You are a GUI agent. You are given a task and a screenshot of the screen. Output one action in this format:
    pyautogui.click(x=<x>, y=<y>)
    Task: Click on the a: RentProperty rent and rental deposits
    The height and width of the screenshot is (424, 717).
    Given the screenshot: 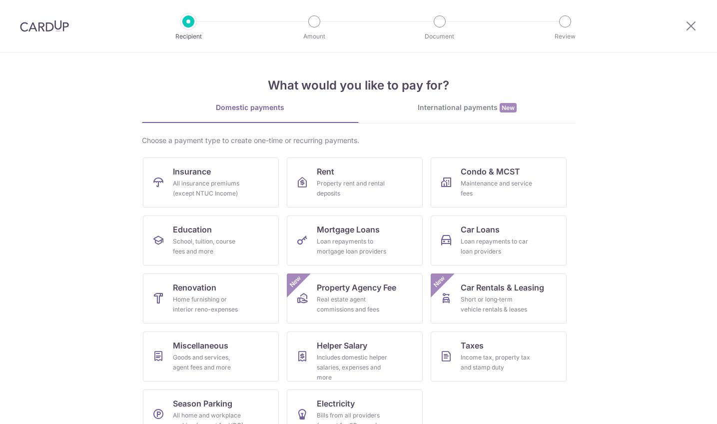 What is the action you would take?
    pyautogui.click(x=355, y=182)
    